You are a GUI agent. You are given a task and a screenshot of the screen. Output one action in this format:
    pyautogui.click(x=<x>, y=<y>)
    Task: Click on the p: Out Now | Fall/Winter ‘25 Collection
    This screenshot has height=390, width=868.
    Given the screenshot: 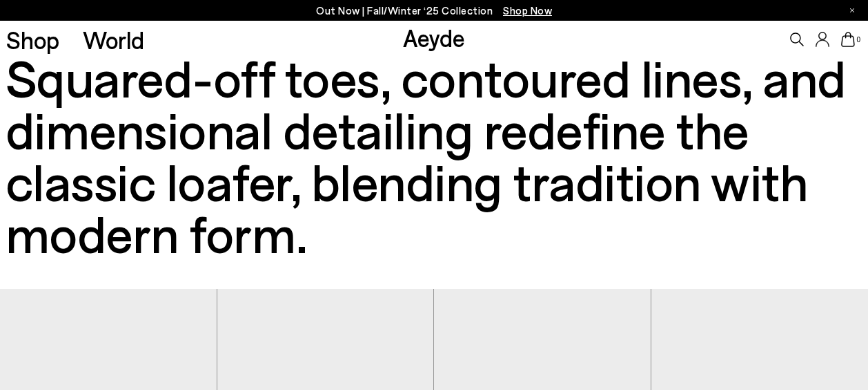 What is the action you would take?
    pyautogui.click(x=434, y=10)
    